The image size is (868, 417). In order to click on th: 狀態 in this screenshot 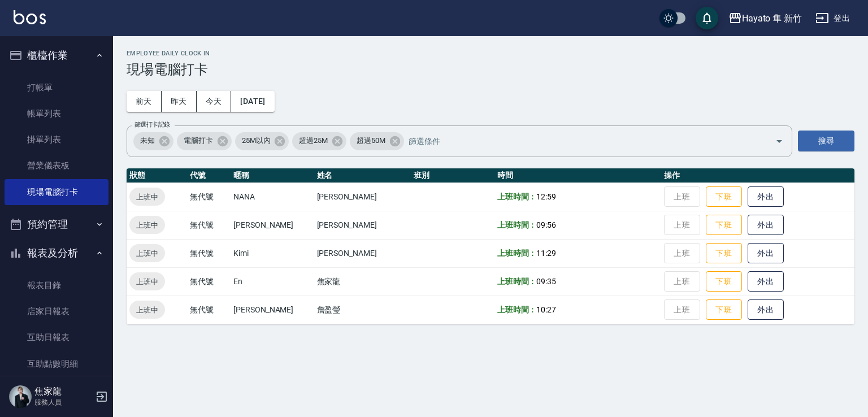, I will do `click(156, 175)`.